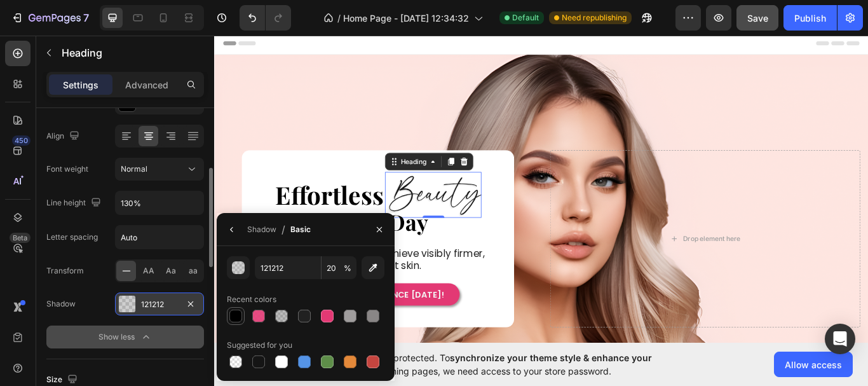  Describe the element at coordinates (171, 271) in the screenshot. I see `span: Aa` at that location.